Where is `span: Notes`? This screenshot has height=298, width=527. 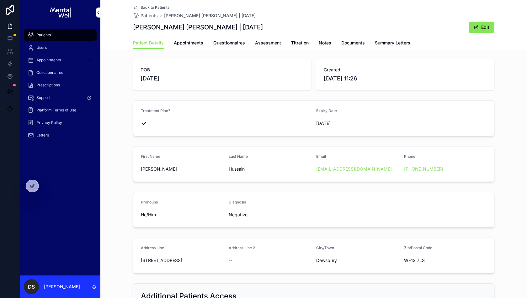
span: Notes is located at coordinates (325, 43).